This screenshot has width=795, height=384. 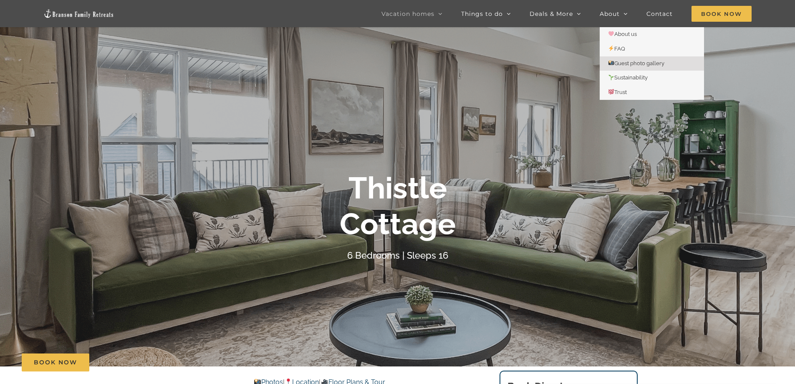 What do you see at coordinates (652, 34) in the screenshot?
I see `a: 🩷About us` at bounding box center [652, 34].